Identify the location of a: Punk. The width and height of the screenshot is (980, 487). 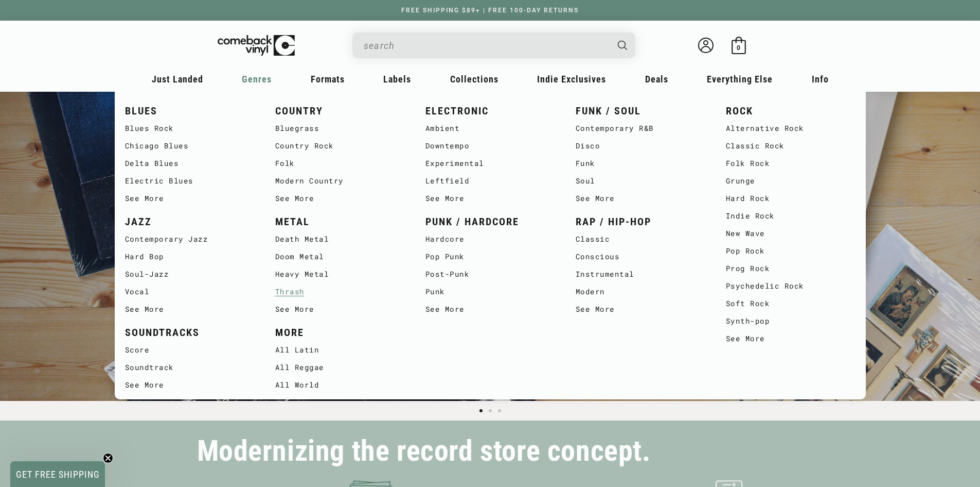
(490, 292).